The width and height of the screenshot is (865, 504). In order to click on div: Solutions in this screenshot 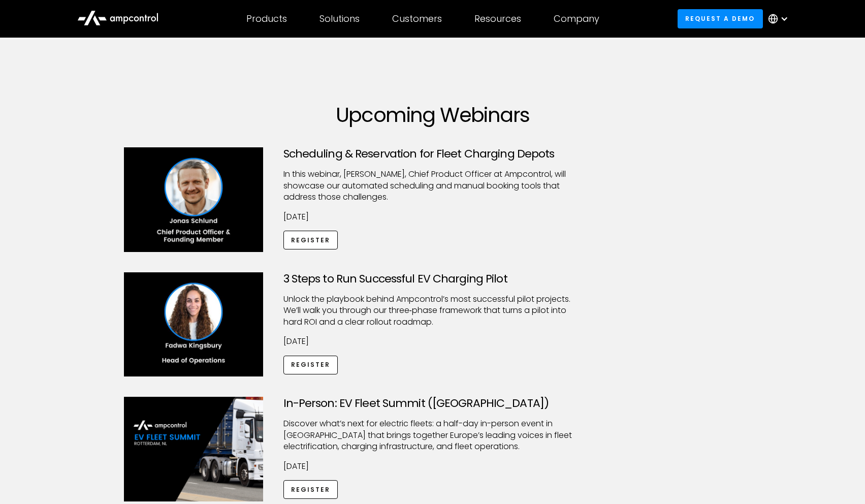, I will do `click(340, 19)`.